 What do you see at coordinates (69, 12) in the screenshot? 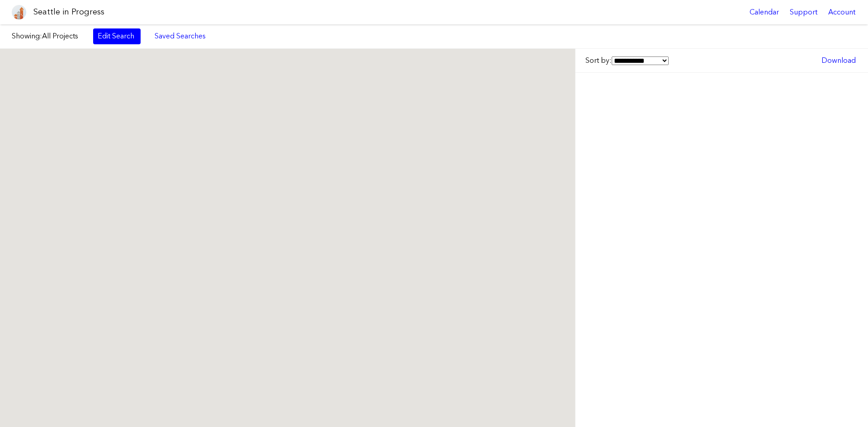
I see `h1: Seattle in Progress` at bounding box center [69, 12].